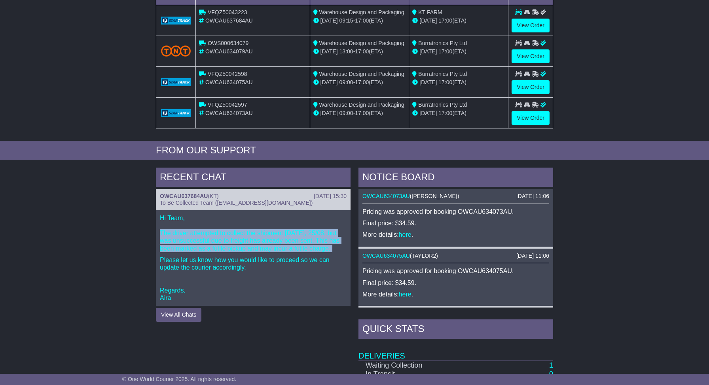 The image size is (709, 385). What do you see at coordinates (354, 150) in the screenshot?
I see `div: FROM OUR SUPPORT` at bounding box center [354, 150].